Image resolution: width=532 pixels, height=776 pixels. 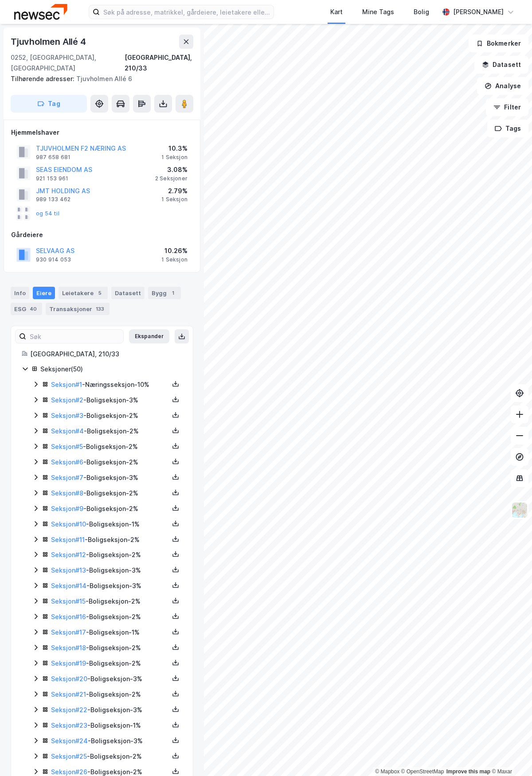 What do you see at coordinates (20, 293) in the screenshot?
I see `div: Info` at bounding box center [20, 293].